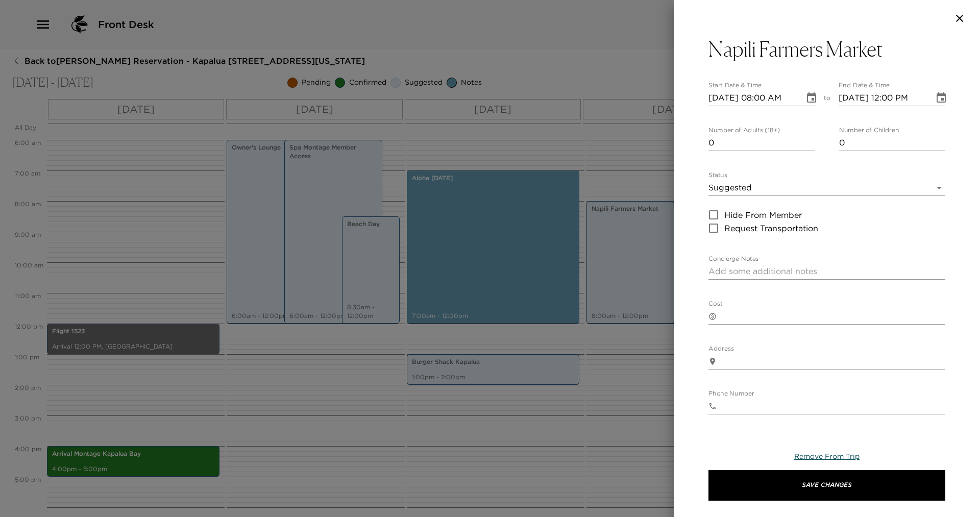  I want to click on button: Napili Farmers Market, so click(827, 49).